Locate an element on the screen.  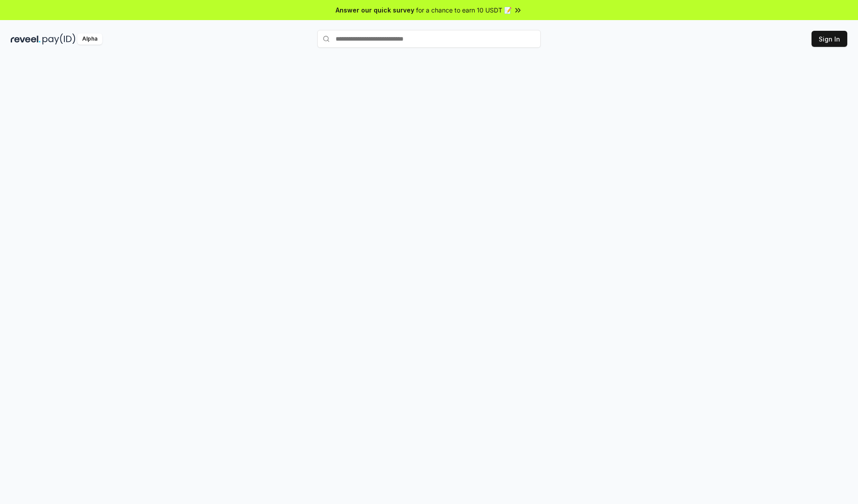
img: reveel_dark is located at coordinates (25, 39).